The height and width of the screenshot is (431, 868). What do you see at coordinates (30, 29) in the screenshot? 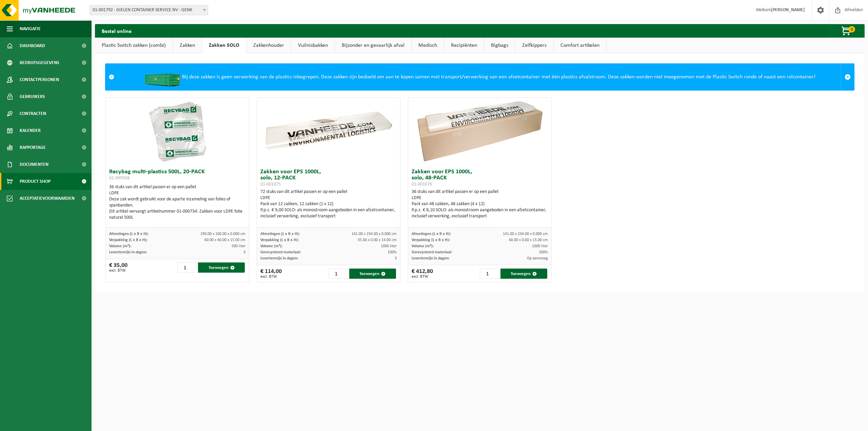
I see `span: Navigatie` at bounding box center [30, 29].